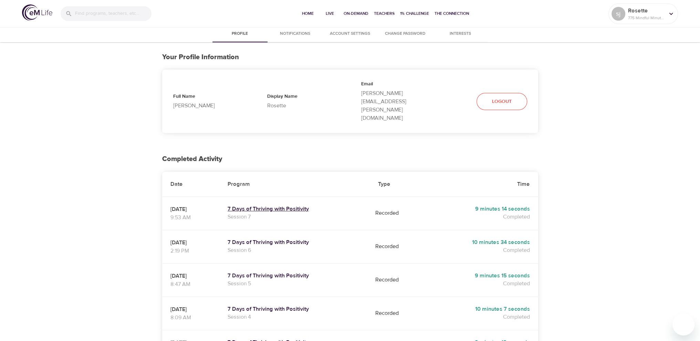 This screenshot has width=700, height=341. What do you see at coordinates (330, 13) in the screenshot?
I see `span: Live` at bounding box center [330, 13].